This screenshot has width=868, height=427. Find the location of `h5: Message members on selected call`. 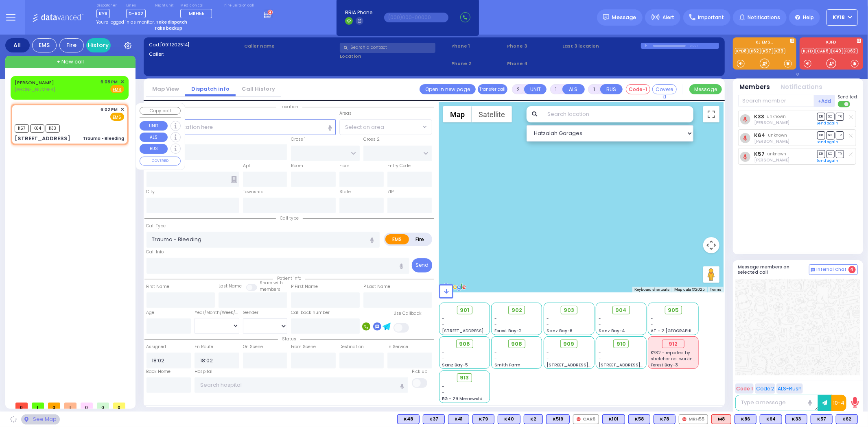

h5: Message members on selected call is located at coordinates (773, 270).